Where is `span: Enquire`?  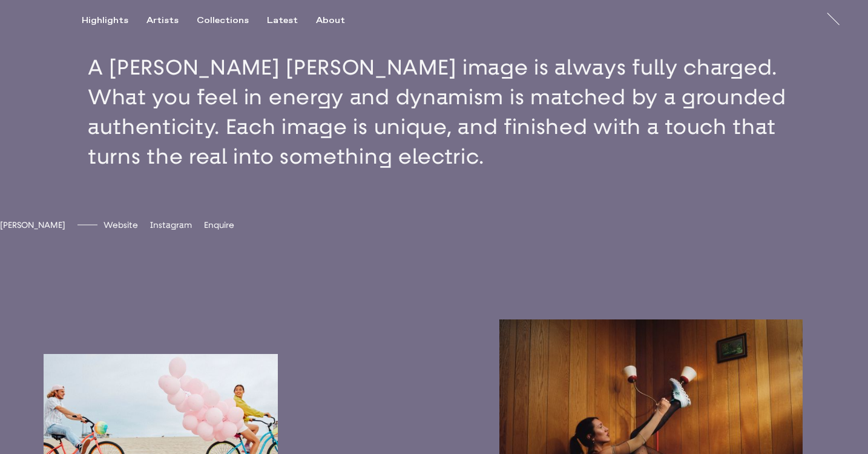 span: Enquire is located at coordinates (220, 225).